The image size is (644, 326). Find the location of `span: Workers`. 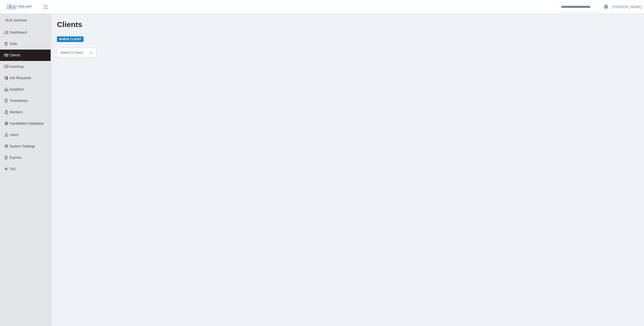

span: Workers is located at coordinates (16, 112).